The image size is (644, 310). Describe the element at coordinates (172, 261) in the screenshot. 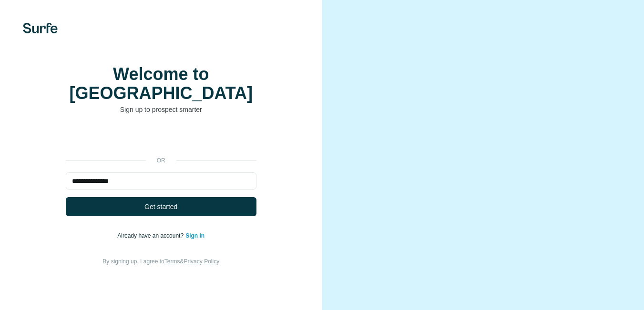

I see `a: Terms` at that location.